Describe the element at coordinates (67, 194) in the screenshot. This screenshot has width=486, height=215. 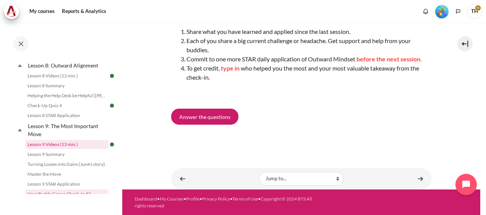
I see `a: Your Buddy Group Check-In #2` at that location.